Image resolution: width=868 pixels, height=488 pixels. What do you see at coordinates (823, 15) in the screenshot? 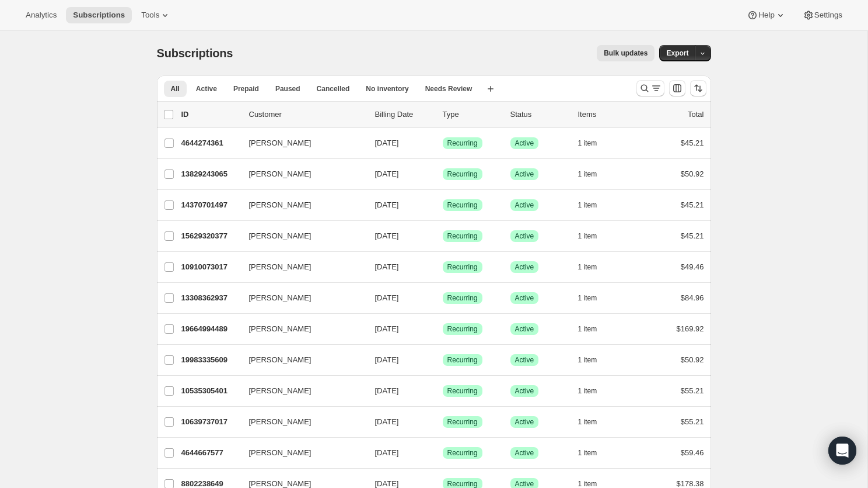
I see `button: Settings` at bounding box center [823, 15].